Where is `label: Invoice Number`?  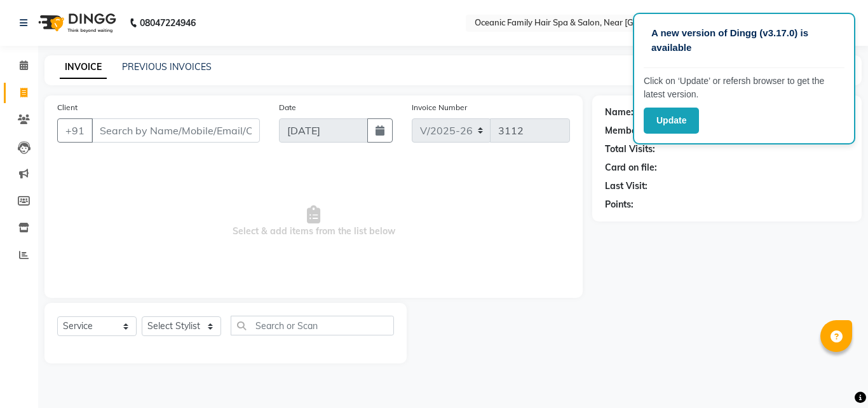
label: Invoice Number is located at coordinates (439, 108).